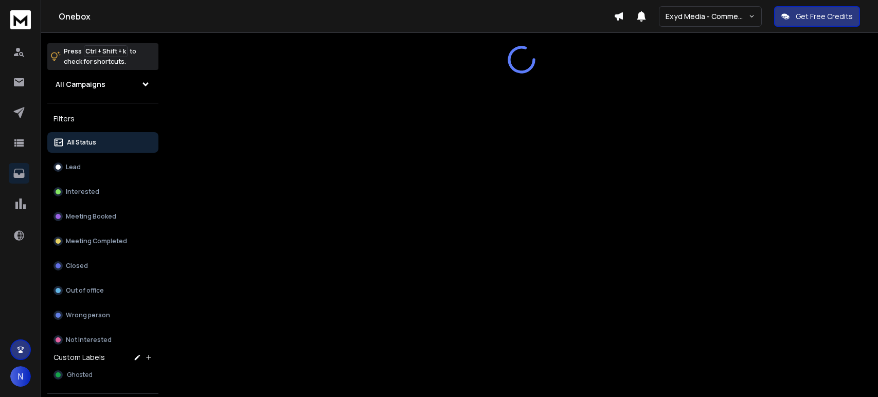  I want to click on p: Out of office, so click(85, 290).